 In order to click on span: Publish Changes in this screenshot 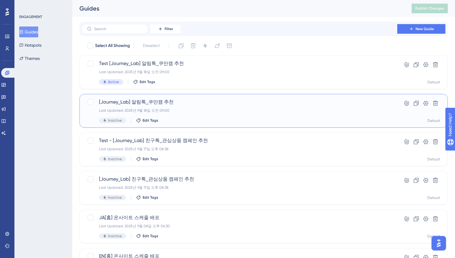, I will do `click(430, 8)`.